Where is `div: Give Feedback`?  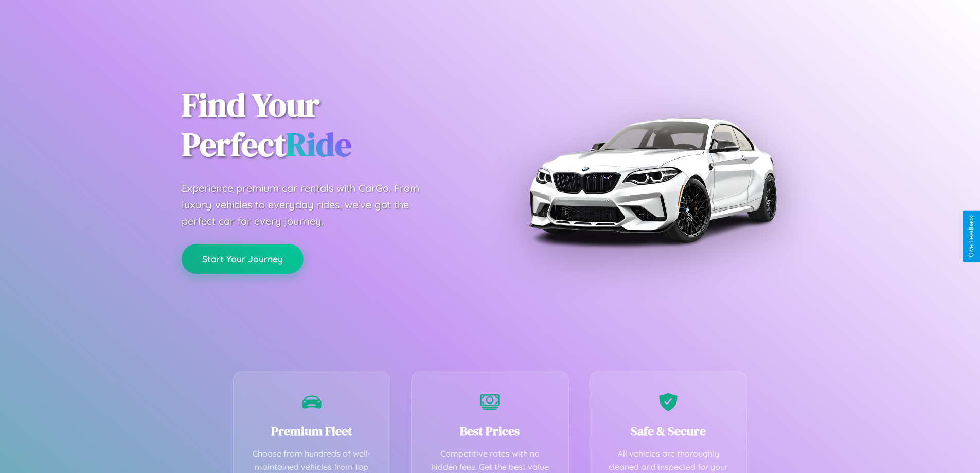
div: Give Feedback is located at coordinates (971, 236).